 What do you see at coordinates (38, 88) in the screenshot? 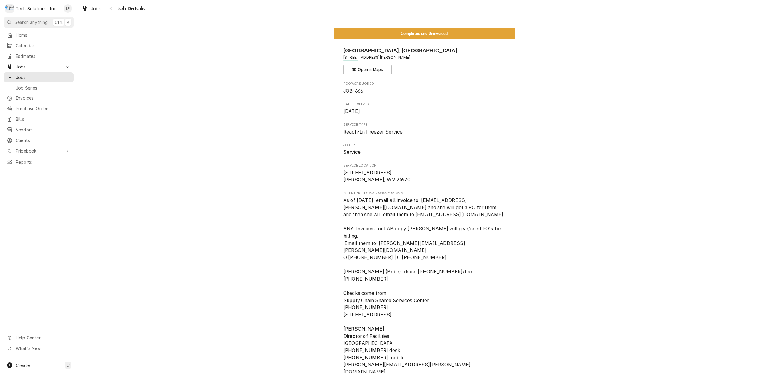
I see `a: Job Series` at bounding box center [38, 88].